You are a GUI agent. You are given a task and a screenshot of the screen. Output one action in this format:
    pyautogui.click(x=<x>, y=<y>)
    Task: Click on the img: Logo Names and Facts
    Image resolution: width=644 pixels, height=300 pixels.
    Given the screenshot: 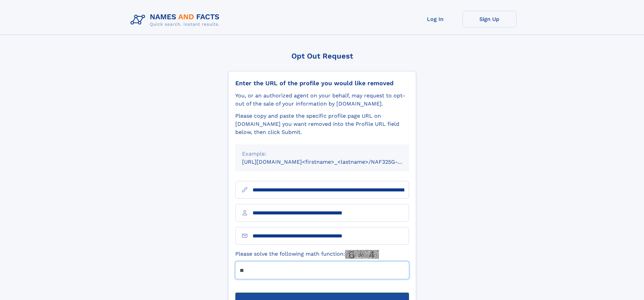 What is the action you would take?
    pyautogui.click(x=177, y=20)
    